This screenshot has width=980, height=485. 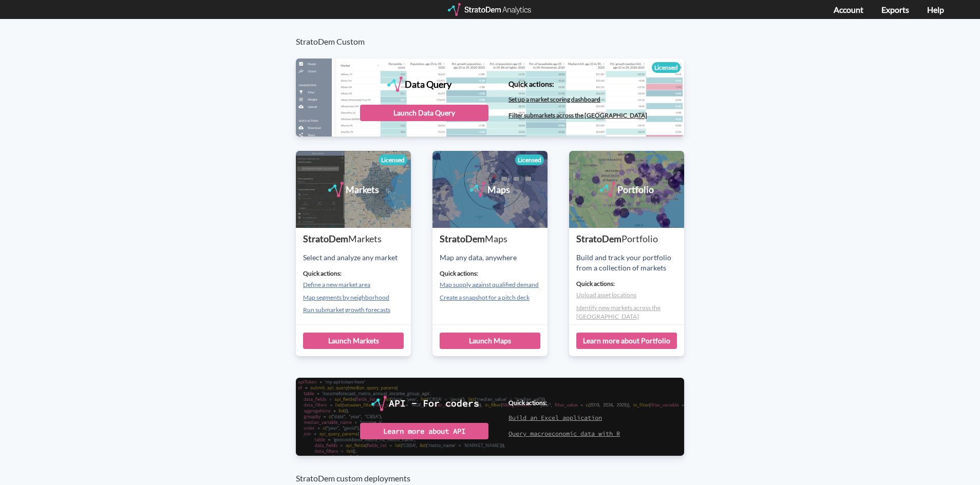 What do you see at coordinates (434, 404) in the screenshot?
I see `div: API - For coders` at bounding box center [434, 404].